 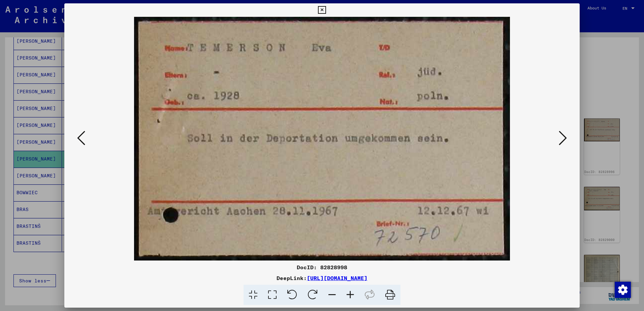 I want to click on img: Zmienić zgodę, so click(x=622, y=290).